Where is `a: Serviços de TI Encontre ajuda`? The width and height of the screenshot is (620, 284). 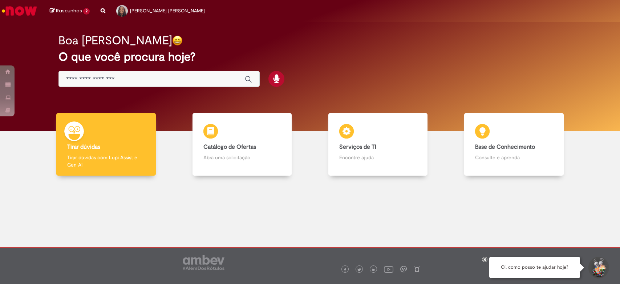 a: Serviços de TI Encontre ajuda is located at coordinates (378, 144).